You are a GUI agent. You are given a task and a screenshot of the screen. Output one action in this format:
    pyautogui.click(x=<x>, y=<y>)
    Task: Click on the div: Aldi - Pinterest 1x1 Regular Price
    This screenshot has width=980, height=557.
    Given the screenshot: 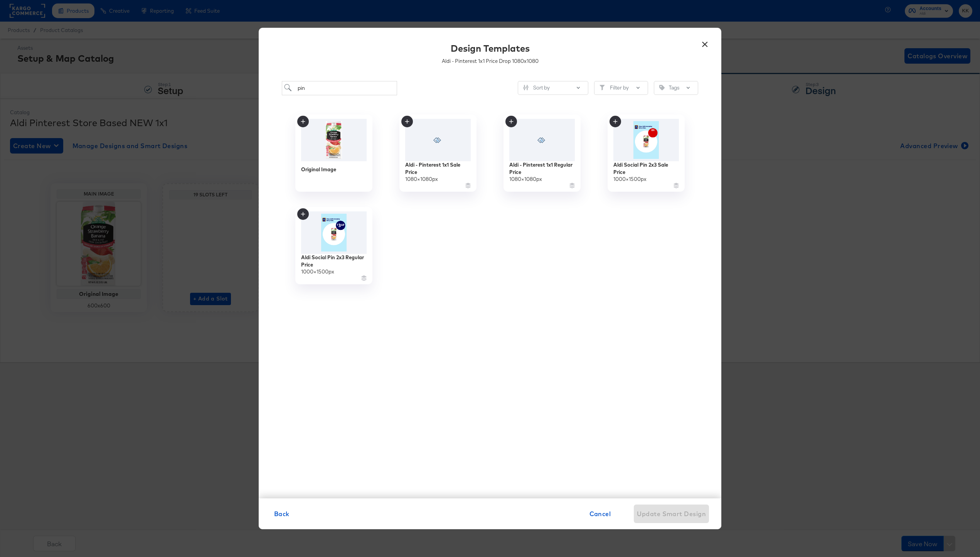 What is the action you would take?
    pyautogui.click(x=542, y=168)
    